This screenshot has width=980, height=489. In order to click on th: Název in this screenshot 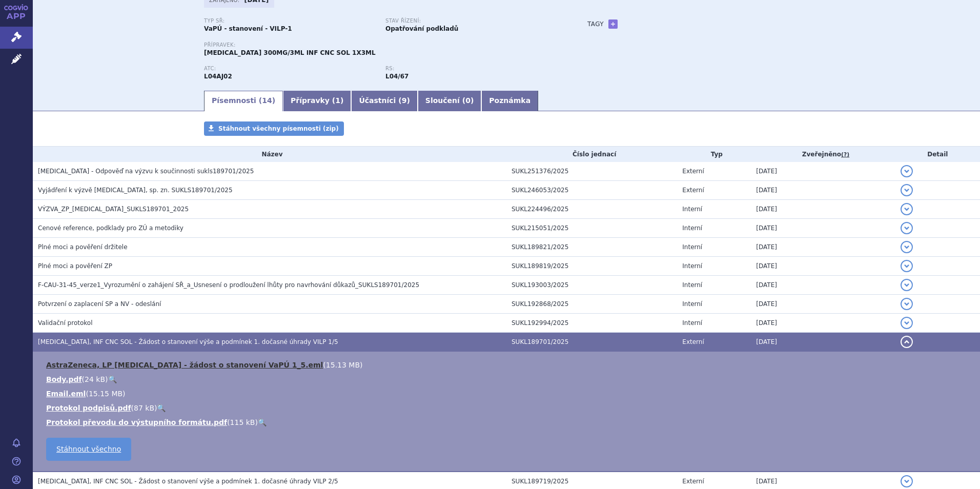, I will do `click(269, 154)`.